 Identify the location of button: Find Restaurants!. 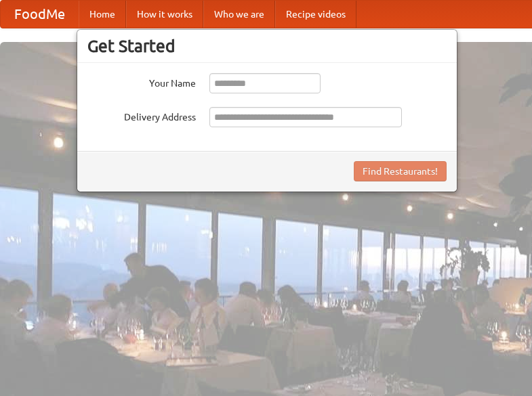
(400, 171).